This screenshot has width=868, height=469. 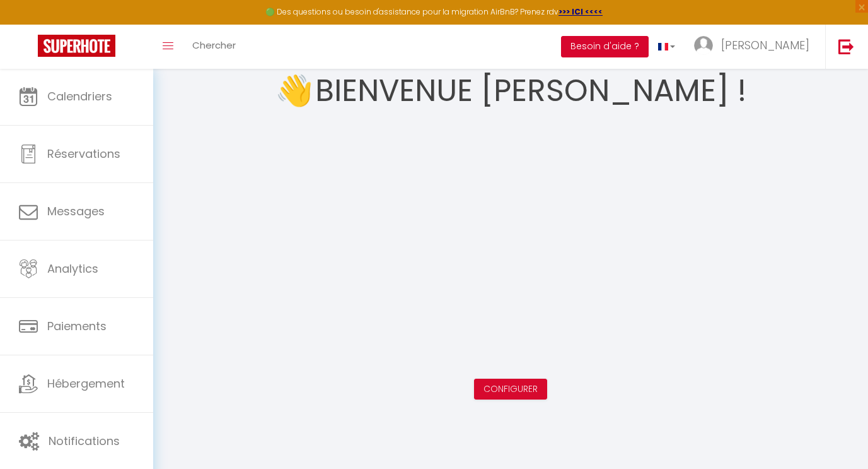 I want to click on img: Super Booking, so click(x=76, y=46).